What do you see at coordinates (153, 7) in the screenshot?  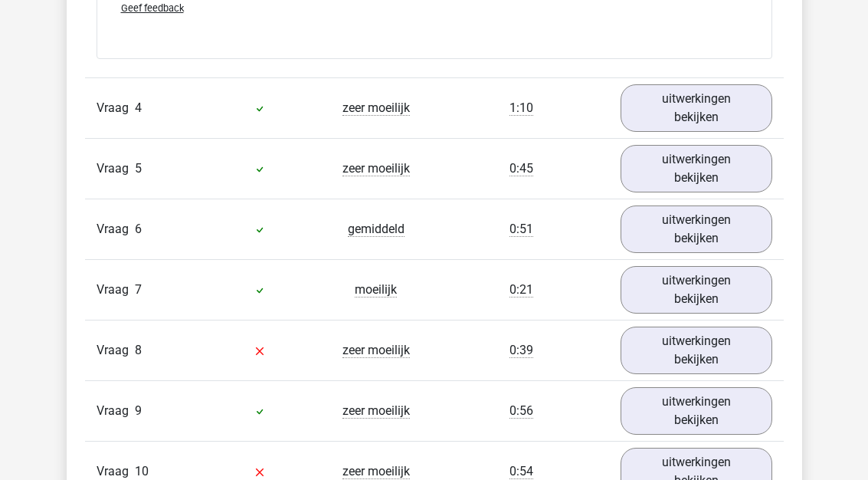 I see `span: Geef feedback` at bounding box center [153, 7].